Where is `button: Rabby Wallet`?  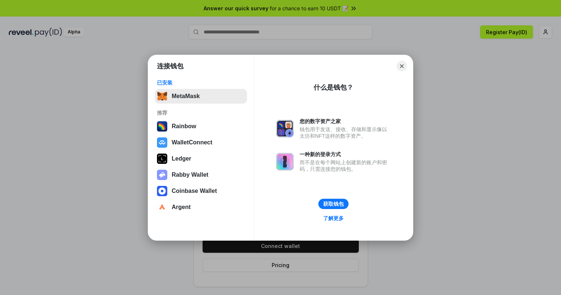 button: Rabby Wallet is located at coordinates (201, 175).